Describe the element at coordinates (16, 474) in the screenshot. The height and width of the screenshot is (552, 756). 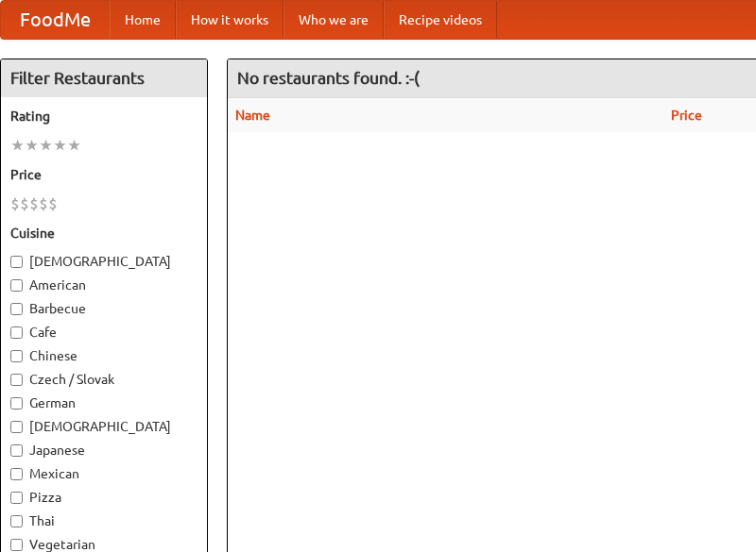
I see `input: Mexican` at that location.